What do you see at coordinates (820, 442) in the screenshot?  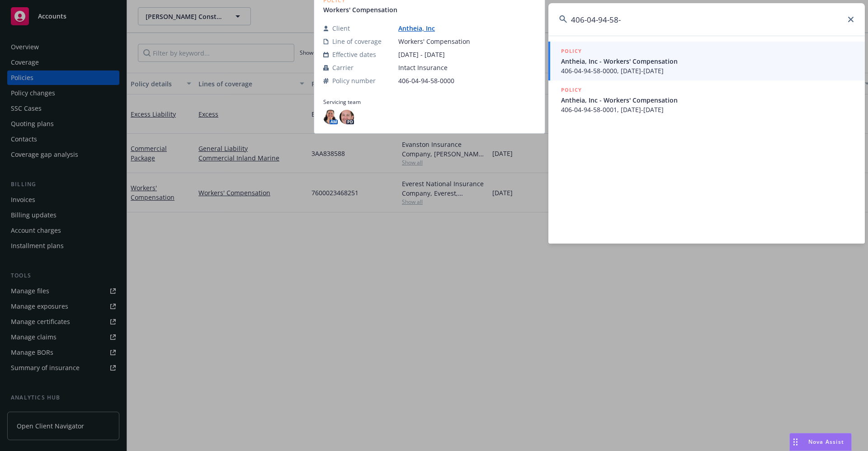 I see `button: Nova Assist` at bounding box center [820, 442].